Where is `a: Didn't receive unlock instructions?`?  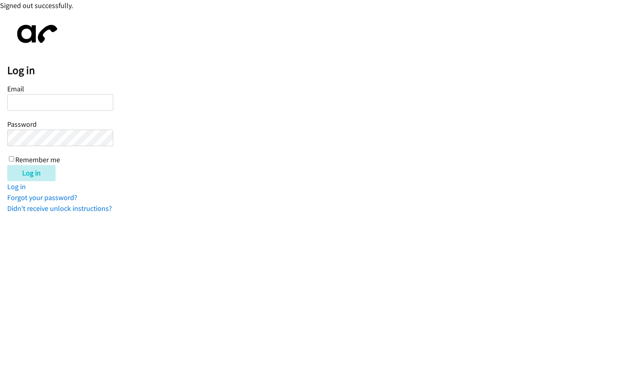 a: Didn't receive unlock instructions? is located at coordinates (60, 208).